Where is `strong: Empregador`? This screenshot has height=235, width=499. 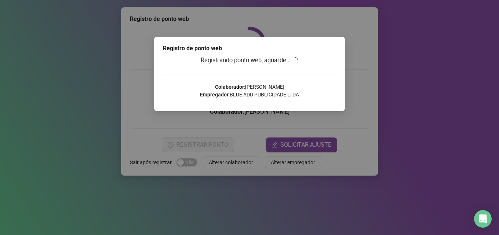 strong: Empregador is located at coordinates (214, 95).